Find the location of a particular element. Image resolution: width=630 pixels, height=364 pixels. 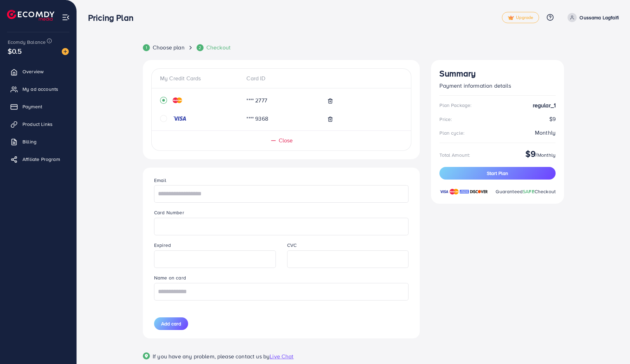

a: Billing is located at coordinates (38, 142).